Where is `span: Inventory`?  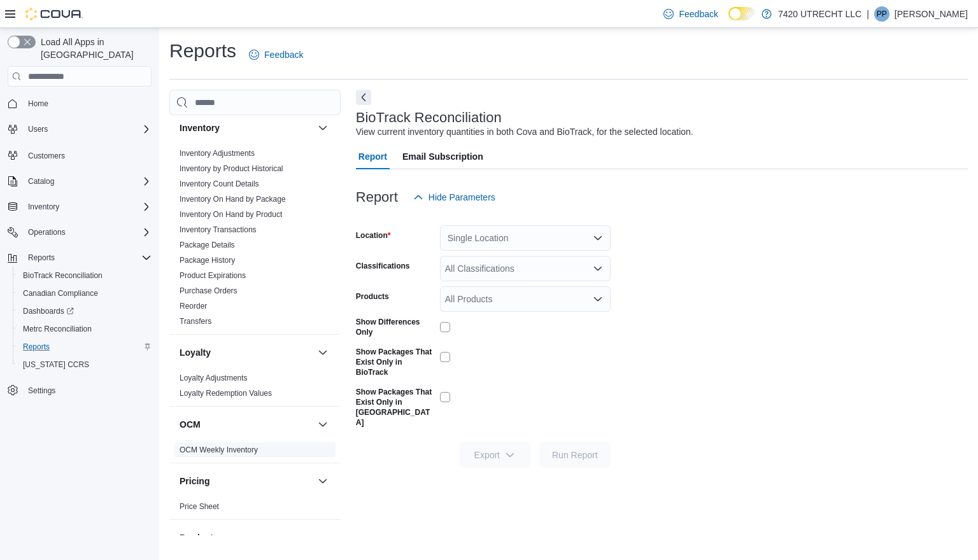 span: Inventory is located at coordinates (88, 207).